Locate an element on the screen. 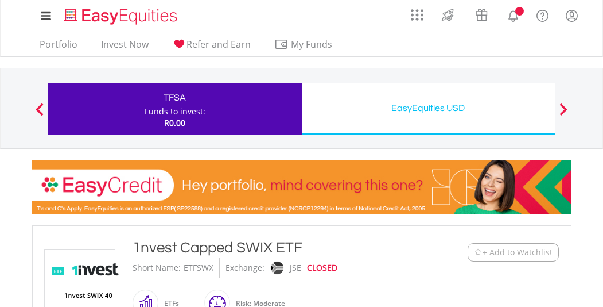  a: Invest Now is located at coordinates (125, 47).